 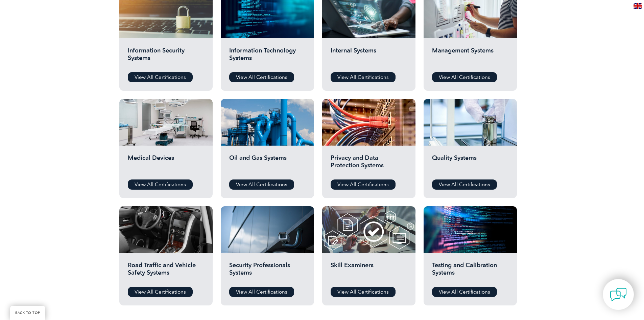 What do you see at coordinates (369, 164) in the screenshot?
I see `h2: Privacy and Data Protection Systems` at bounding box center [369, 164].